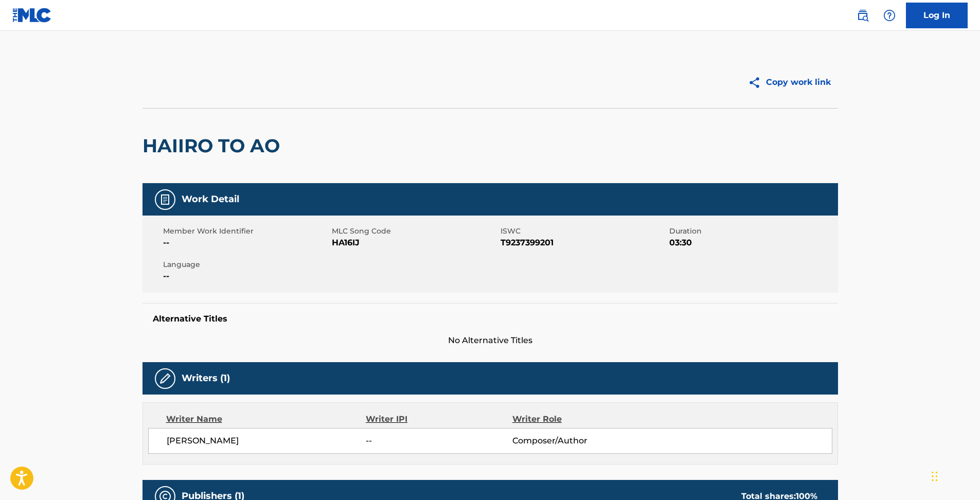 Image resolution: width=980 pixels, height=500 pixels. Describe the element at coordinates (890, 16) in the screenshot. I see `img: help` at that location.